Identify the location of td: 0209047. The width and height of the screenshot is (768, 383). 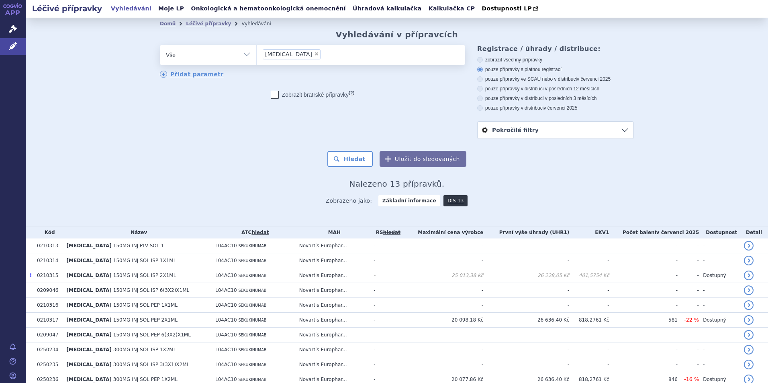
(48, 335).